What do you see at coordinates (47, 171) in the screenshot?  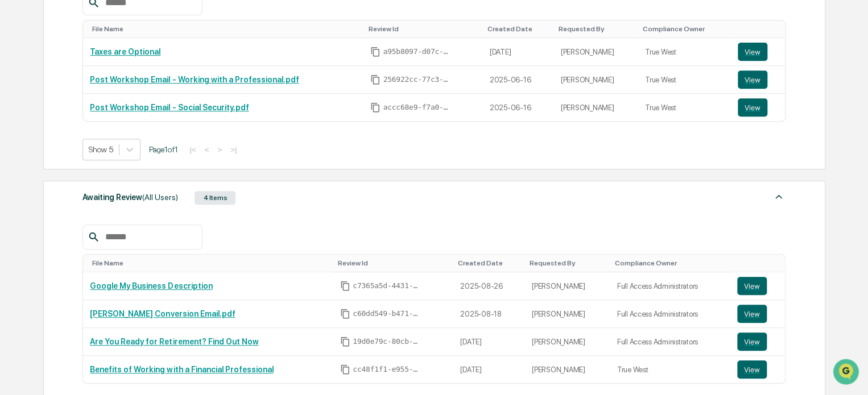 I see `span: Data Lookup` at bounding box center [47, 171].